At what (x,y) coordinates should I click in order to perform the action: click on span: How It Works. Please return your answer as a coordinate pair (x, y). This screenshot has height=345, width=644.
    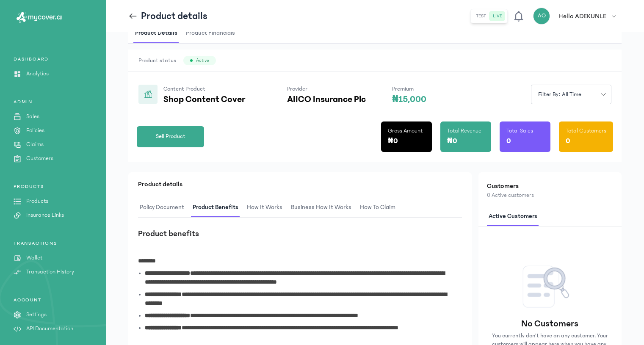
    Looking at the image, I should click on (264, 208).